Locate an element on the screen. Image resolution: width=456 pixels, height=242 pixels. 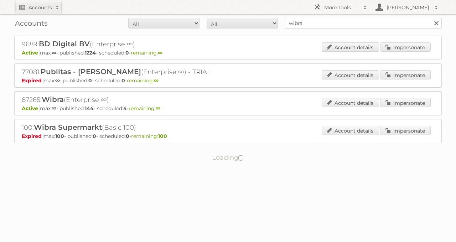
strong: 1224 is located at coordinates (90, 53).